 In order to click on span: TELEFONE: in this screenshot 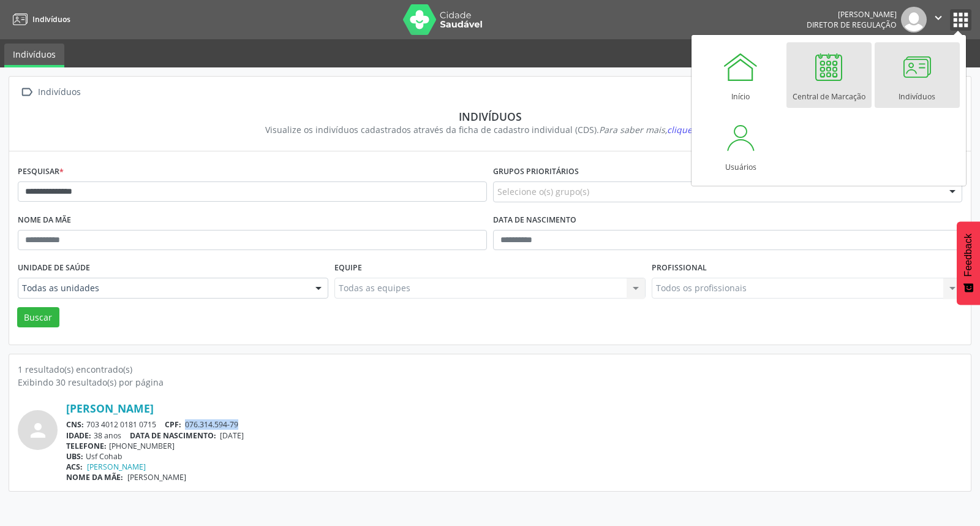, I will do `click(87, 446)`.